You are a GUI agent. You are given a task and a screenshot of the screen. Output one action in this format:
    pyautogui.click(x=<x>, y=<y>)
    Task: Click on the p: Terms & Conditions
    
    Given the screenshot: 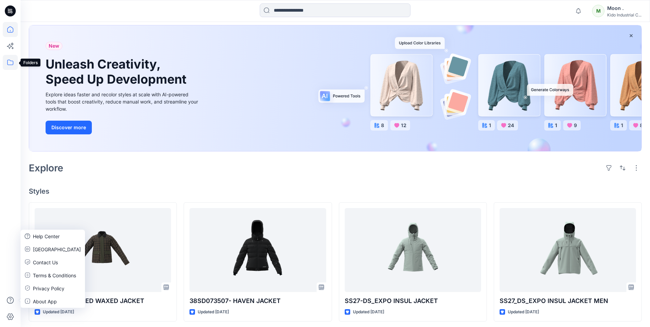 What is the action you would take?
    pyautogui.click(x=54, y=275)
    